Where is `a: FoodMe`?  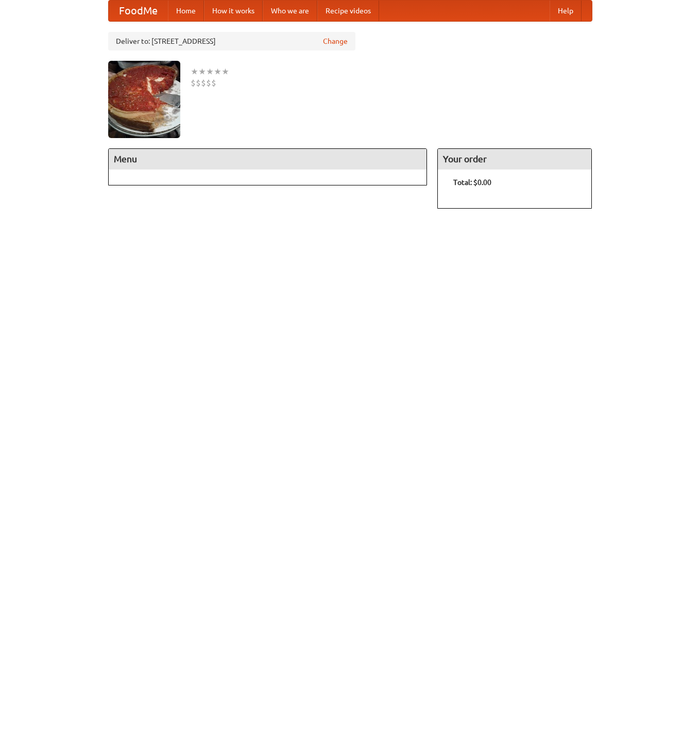
a: FoodMe is located at coordinates (138, 11).